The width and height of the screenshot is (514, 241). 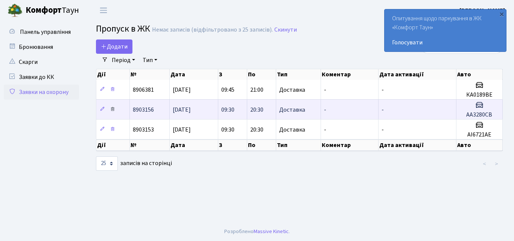 I want to click on a: Заявки до КК, so click(x=41, y=77).